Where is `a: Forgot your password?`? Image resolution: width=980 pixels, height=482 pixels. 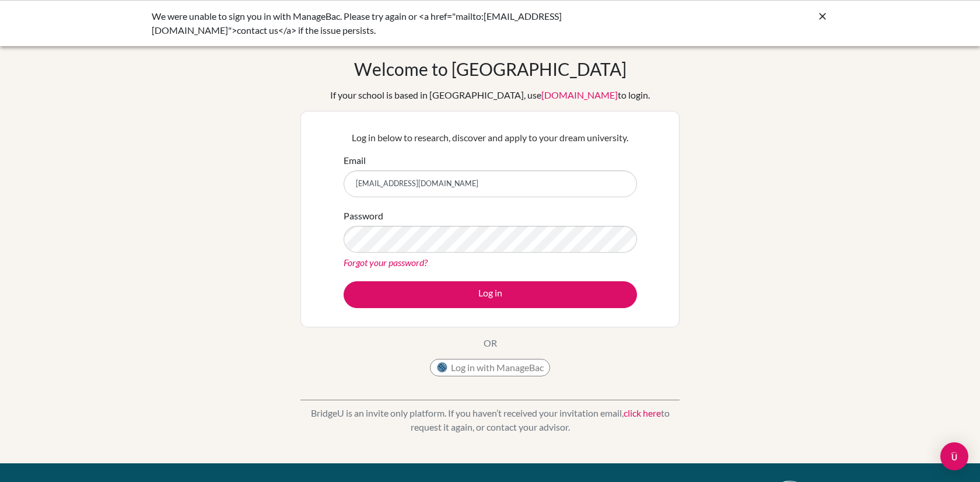
a: Forgot your password? is located at coordinates (385, 262).